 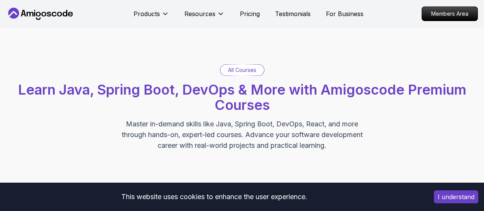 I want to click on p: Members Area, so click(x=450, y=14).